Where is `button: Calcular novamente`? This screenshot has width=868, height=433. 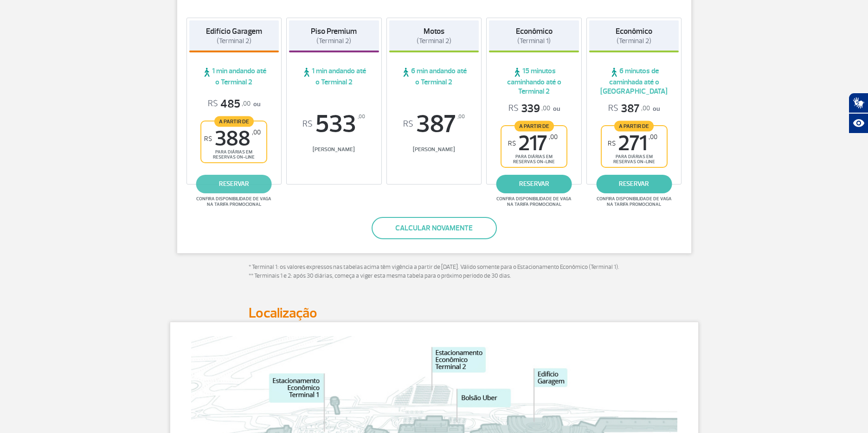
button: Calcular novamente is located at coordinates (434, 228).